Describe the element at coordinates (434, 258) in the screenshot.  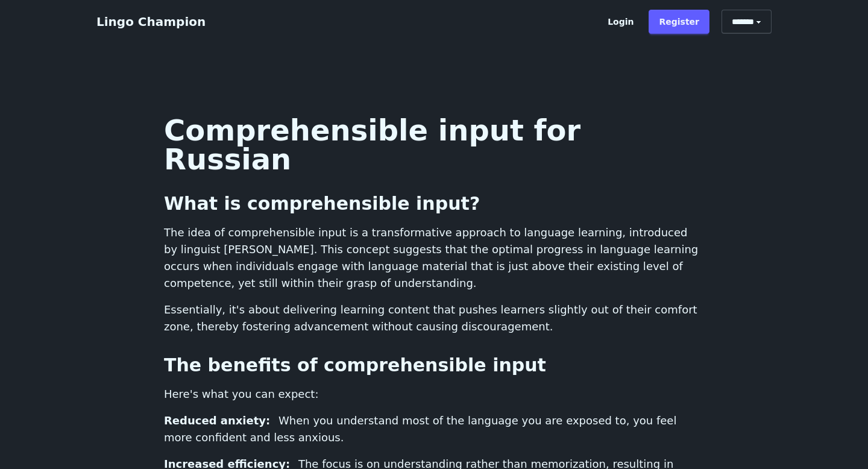
I see `p: The idea of comprehensible input is a transformative approach to language learning, introduced by...` at that location.